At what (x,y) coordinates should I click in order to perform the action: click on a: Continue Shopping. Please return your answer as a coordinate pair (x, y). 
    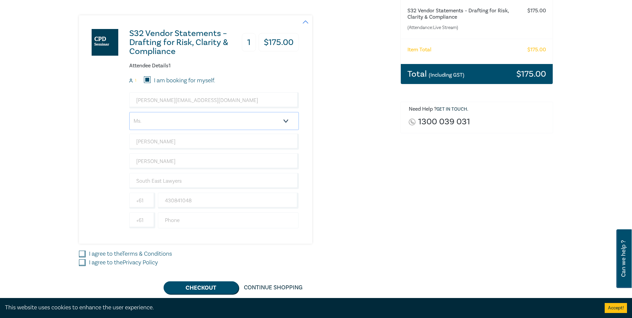
    Looking at the image, I should click on (273, 287).